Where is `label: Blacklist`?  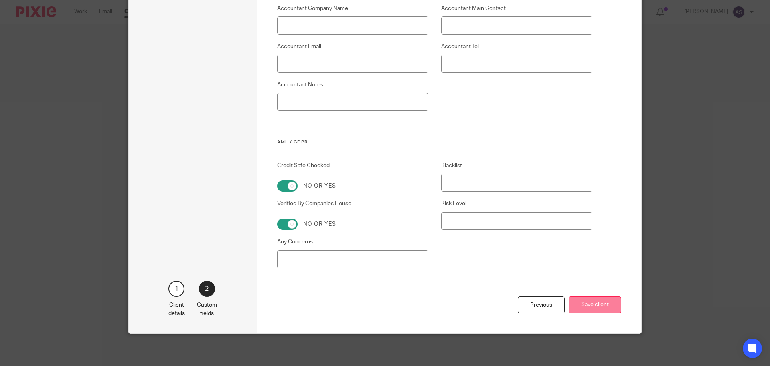 label: Blacklist is located at coordinates (517, 165).